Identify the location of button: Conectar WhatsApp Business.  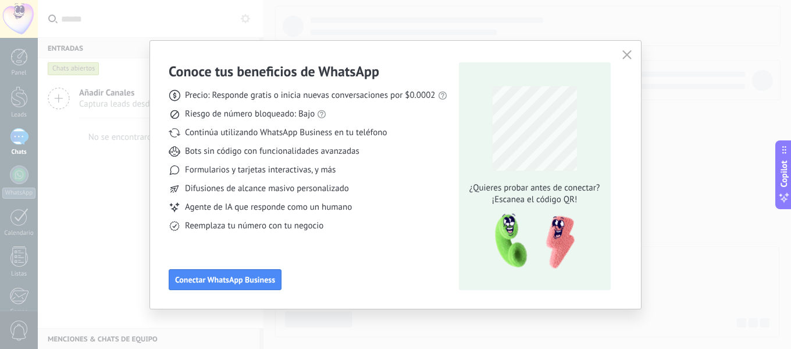
(225, 279).